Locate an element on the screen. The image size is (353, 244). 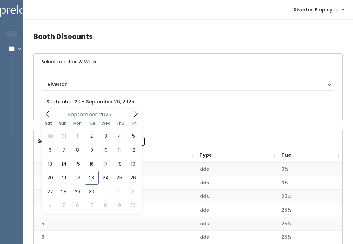
td: 3 is located at coordinates (115, 196).